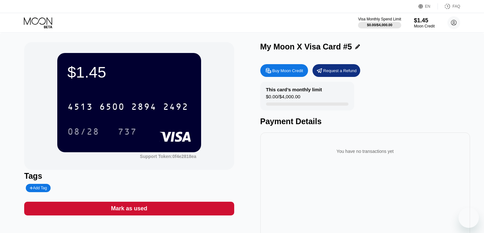 The image size is (484, 233). Describe the element at coordinates (38, 188) in the screenshot. I see `div: Add Tag` at that location.